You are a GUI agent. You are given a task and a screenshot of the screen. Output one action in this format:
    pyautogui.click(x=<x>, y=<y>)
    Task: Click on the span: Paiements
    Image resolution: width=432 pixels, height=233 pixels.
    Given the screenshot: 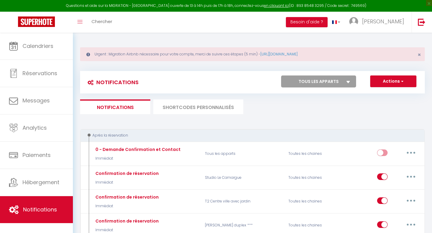 What is the action you would take?
    pyautogui.click(x=37, y=155)
    